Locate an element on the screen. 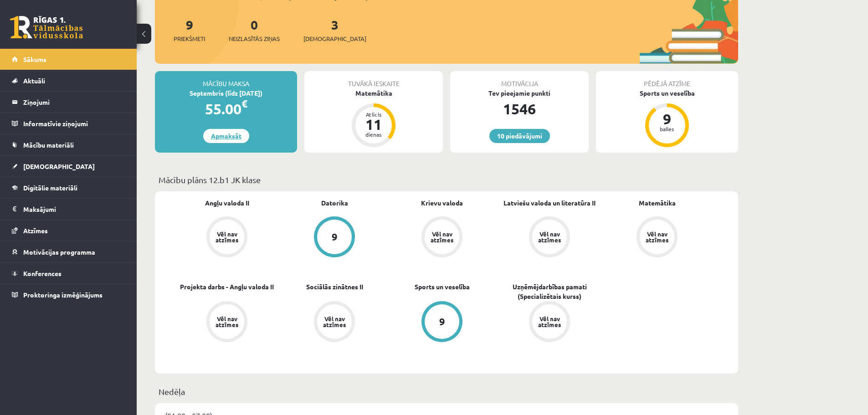 Image resolution: width=868 pixels, height=415 pixels. span: Digitālie materiāli is located at coordinates (50, 188).